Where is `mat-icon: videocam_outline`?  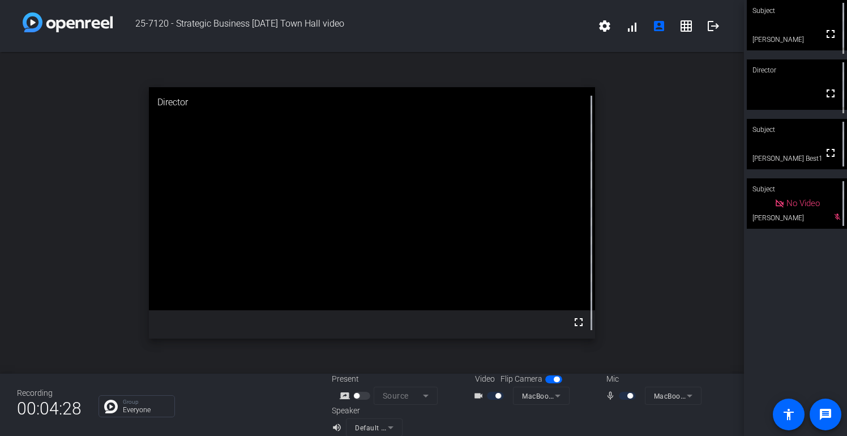 mat-icon: videocam_outline is located at coordinates (480, 396).